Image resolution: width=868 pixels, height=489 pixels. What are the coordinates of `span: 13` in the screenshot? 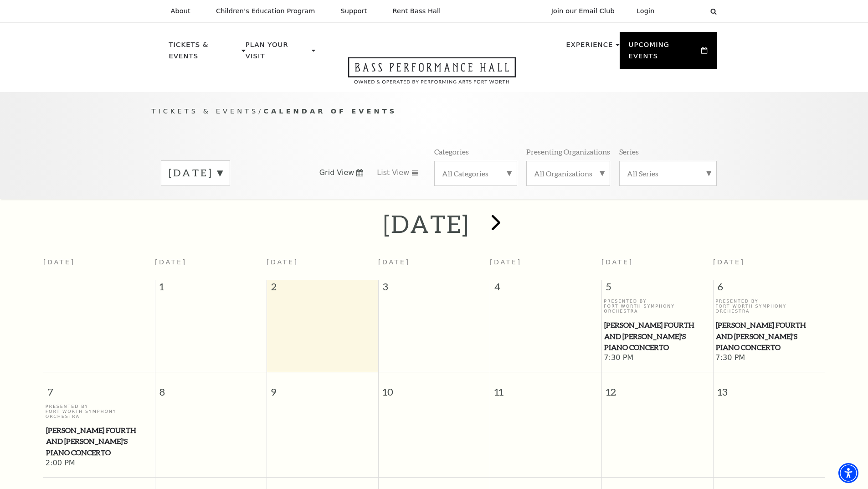 It's located at (769, 388).